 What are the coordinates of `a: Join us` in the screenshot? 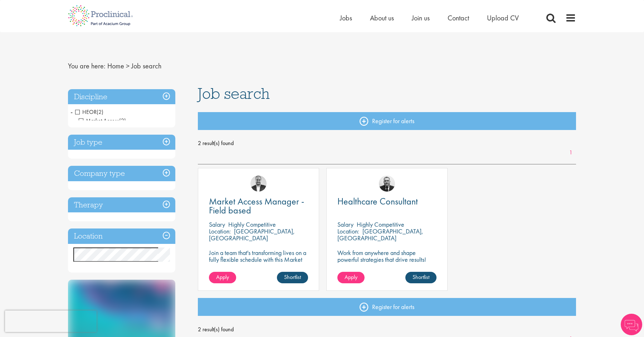 It's located at (421, 18).